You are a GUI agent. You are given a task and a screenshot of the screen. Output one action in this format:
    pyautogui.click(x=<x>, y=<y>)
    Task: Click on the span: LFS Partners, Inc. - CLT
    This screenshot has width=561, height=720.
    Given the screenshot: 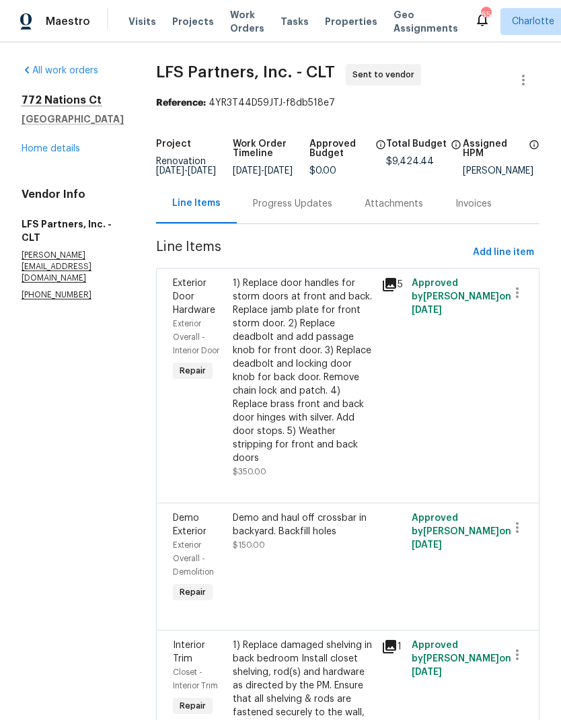 What is the action you would take?
    pyautogui.click(x=246, y=72)
    